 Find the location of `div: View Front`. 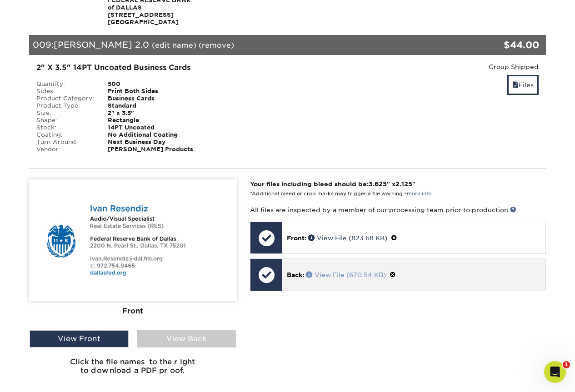

div: View Front is located at coordinates (79, 339).